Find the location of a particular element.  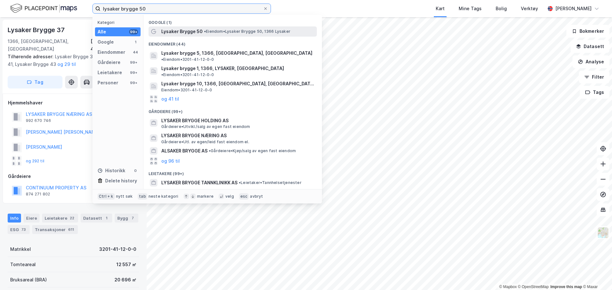

div: Mine Tags is located at coordinates (470, 9).